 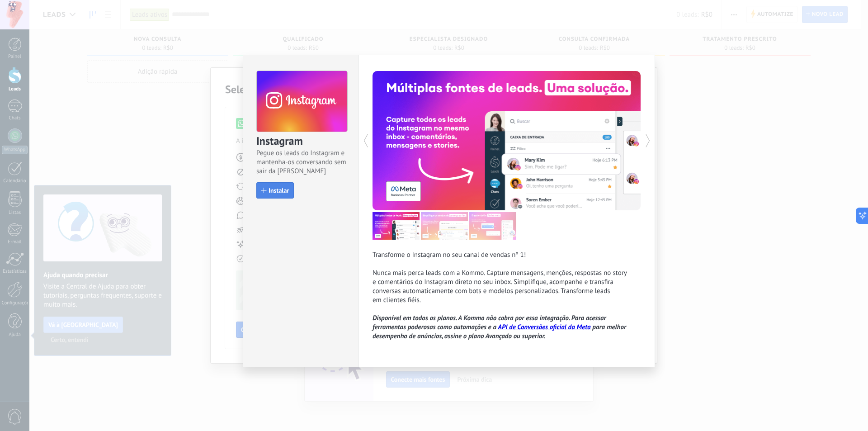 I want to click on img: com_instagram_tour_2_pt.png, so click(x=444, y=225).